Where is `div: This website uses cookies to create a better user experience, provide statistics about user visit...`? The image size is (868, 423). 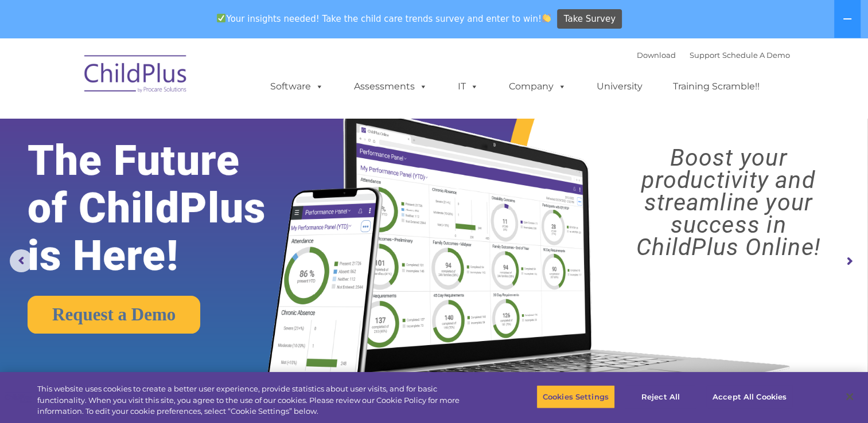 div: This website uses cookies to create a better user experience, provide statistics about user visit... is located at coordinates (257, 400).